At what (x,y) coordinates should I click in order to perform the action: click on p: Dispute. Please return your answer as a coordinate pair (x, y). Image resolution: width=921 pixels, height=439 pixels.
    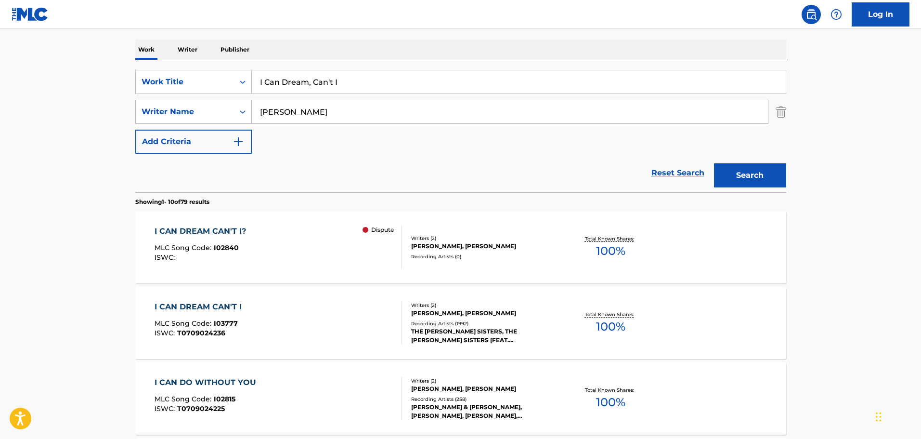
    Looking at the image, I should click on (382, 230).